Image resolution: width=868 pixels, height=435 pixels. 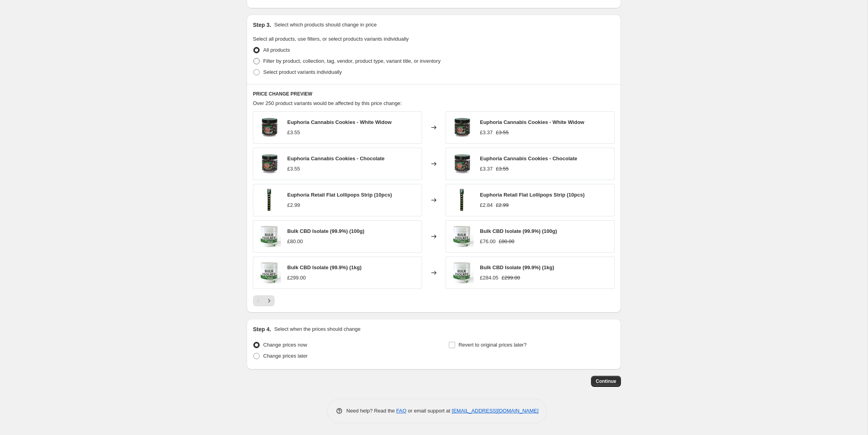 I want to click on div: £284.05, so click(x=489, y=278).